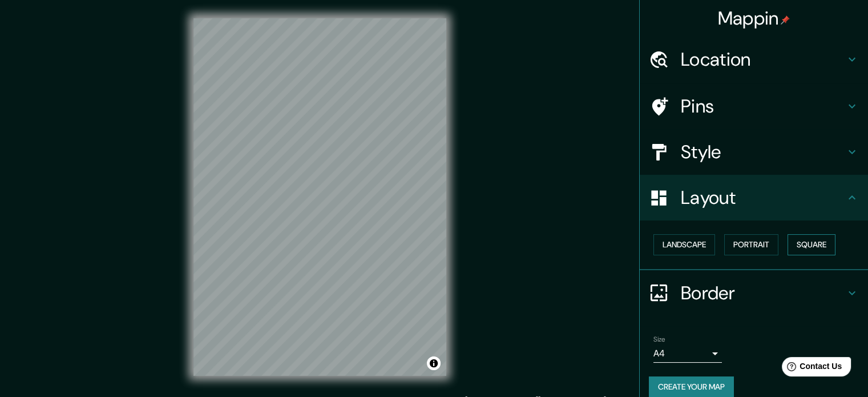 The width and height of the screenshot is (868, 397). Describe the element at coordinates (434, 363) in the screenshot. I see `button: Toggle attribution` at that location.